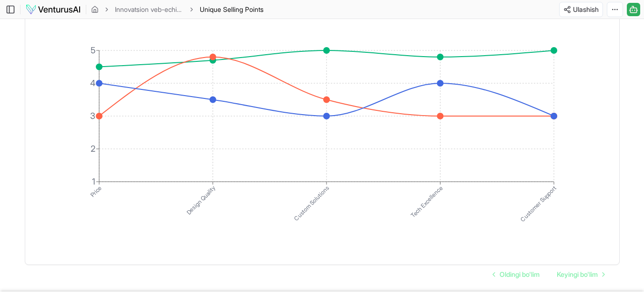  I want to click on tspan: Tech Excellence, so click(426, 201).